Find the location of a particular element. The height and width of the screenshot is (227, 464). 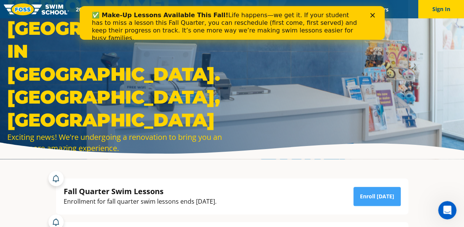

a: Blog is located at coordinates (351, 9).